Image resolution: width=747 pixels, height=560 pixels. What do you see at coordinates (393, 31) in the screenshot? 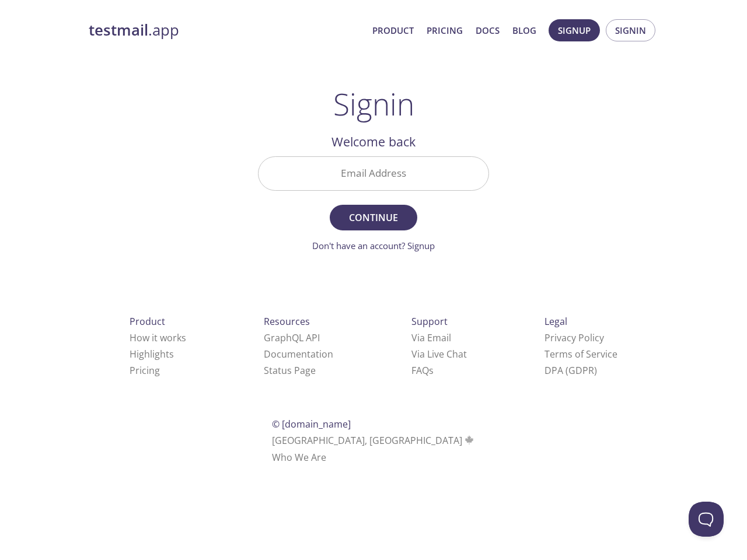
I see `a: Product` at bounding box center [393, 31].